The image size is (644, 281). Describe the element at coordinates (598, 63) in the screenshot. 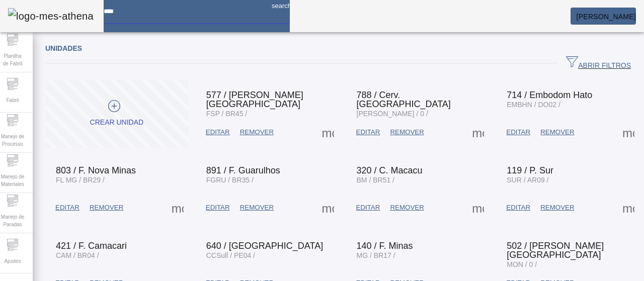

I see `span: ABRIR FILTROS` at that location.